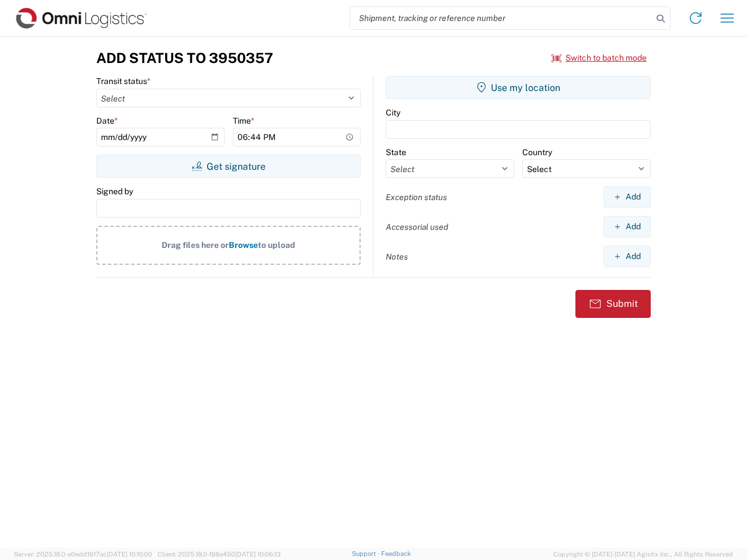  Describe the element at coordinates (114, 191) in the screenshot. I see `label: Signed by` at that location.